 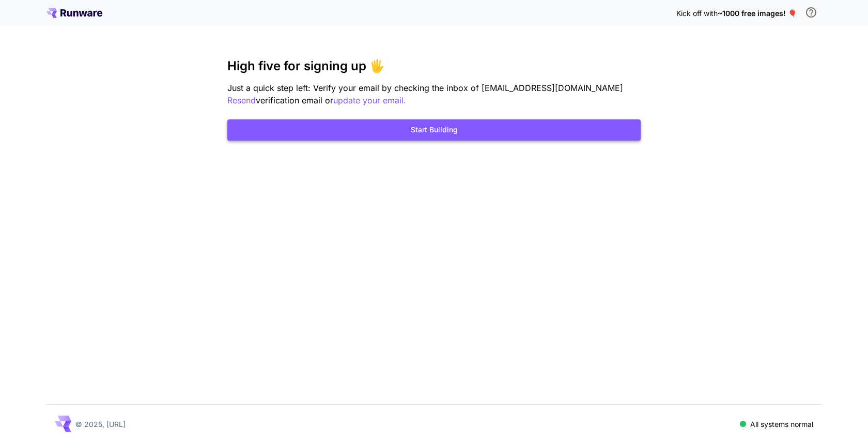 I want to click on span: verification email or, so click(x=294, y=100).